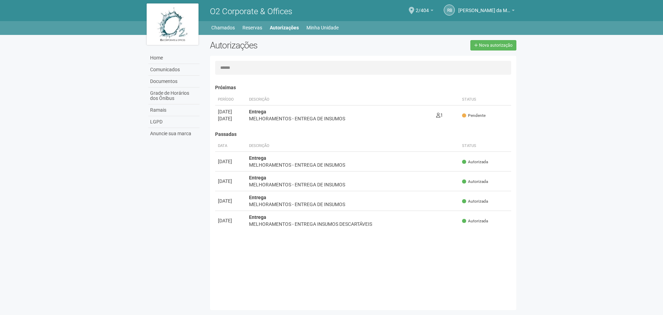 This screenshot has height=315, width=663. Describe the element at coordinates (231, 146) in the screenshot. I see `th: Data` at that location.